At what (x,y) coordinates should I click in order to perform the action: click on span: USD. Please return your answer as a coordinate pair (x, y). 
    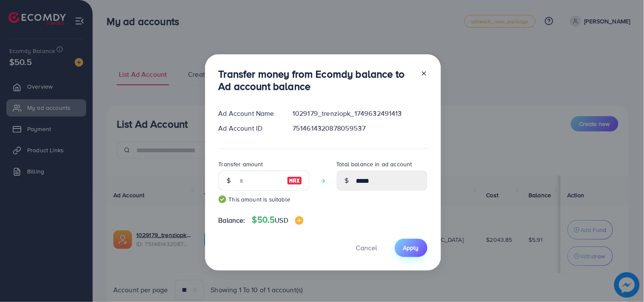
    Looking at the image, I should click on (282, 220).